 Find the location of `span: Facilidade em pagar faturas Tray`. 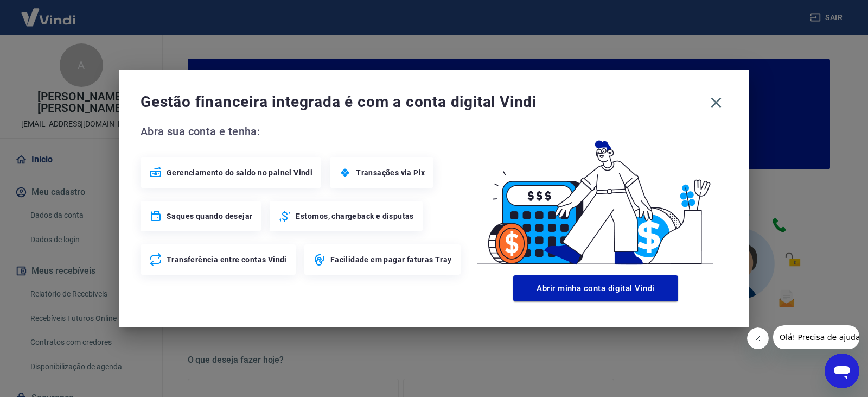

span: Facilidade em pagar faturas Tray is located at coordinates (391, 260).